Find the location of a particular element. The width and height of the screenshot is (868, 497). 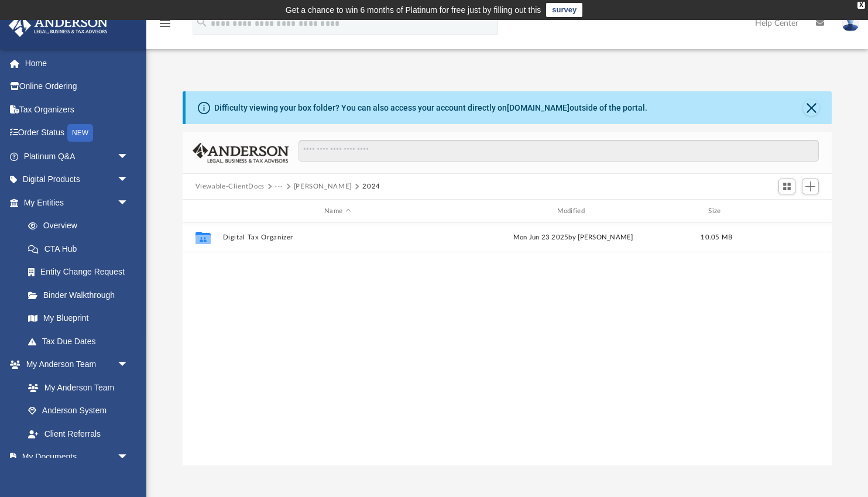

a: Platinum Q&Aarrow_drop_down is located at coordinates (77, 156).